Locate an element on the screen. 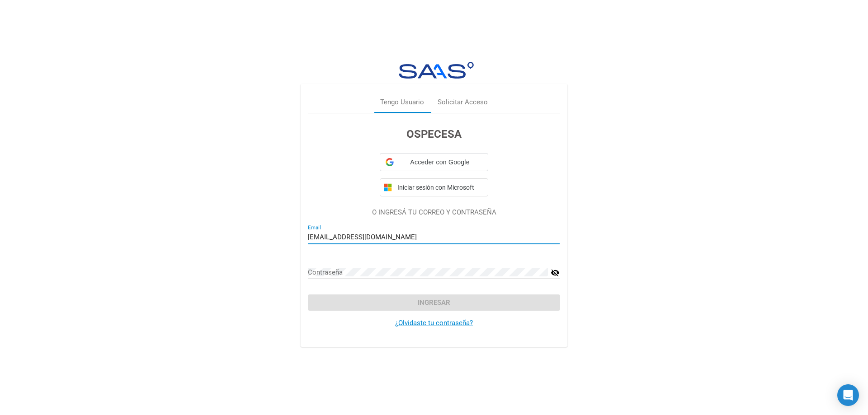 The image size is (868, 415). span: Ingresar is located at coordinates (434, 303).